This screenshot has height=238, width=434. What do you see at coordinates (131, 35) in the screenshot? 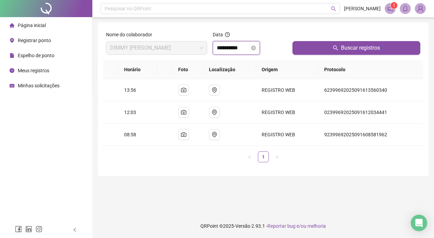
I see `label: Nome do colaborador` at bounding box center [131, 35].